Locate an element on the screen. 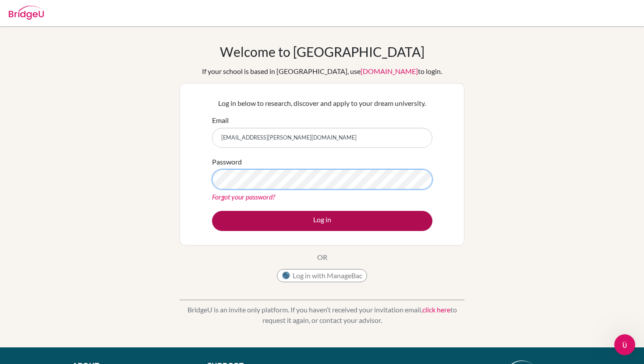  button: Log in is located at coordinates (322, 221).